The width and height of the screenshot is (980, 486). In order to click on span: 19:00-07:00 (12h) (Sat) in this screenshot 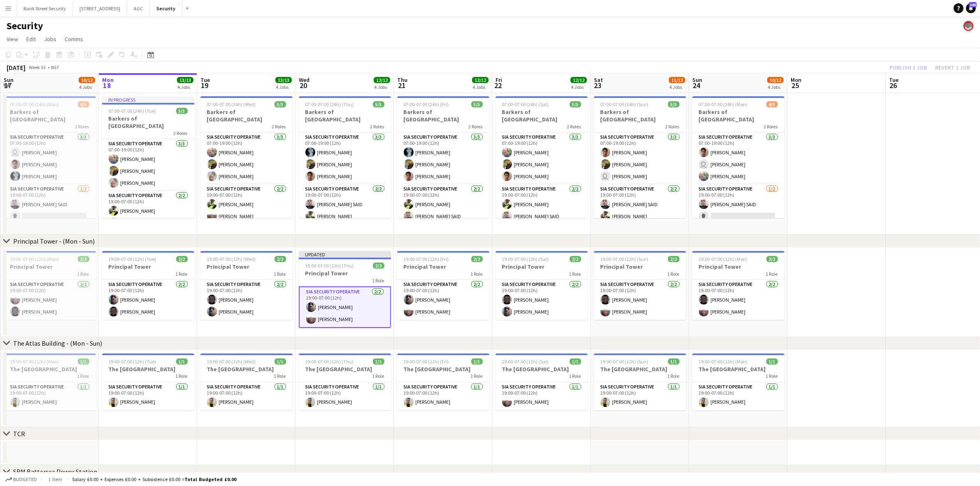, I will do `click(526, 361)`.